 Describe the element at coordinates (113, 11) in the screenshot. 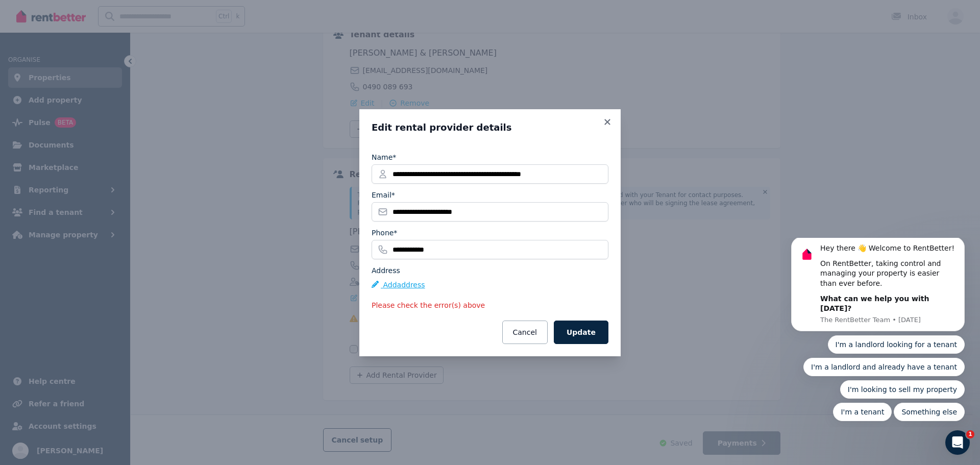

I see `div: Hey there 👋 Welcome to RentBetter!` at that location.